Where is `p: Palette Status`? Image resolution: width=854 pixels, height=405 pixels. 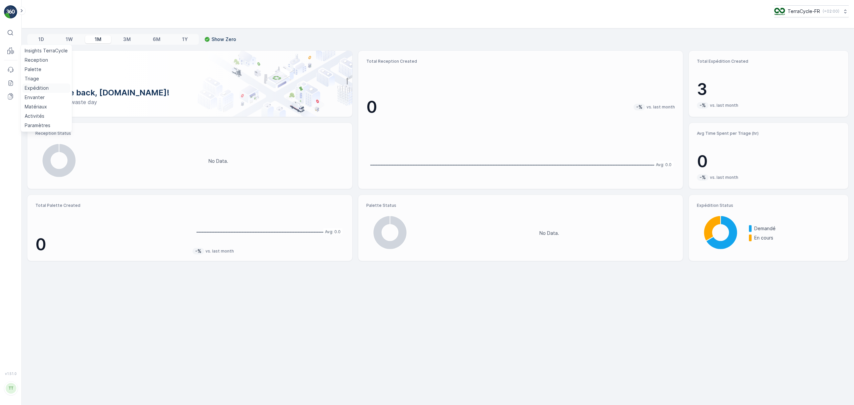
p: Palette Status is located at coordinates (521, 206).